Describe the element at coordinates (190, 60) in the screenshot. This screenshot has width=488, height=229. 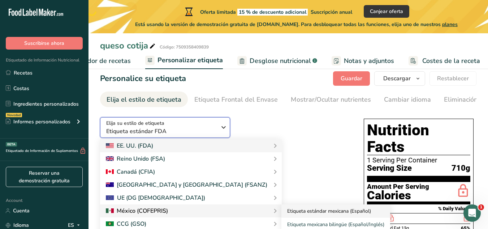
I see `span: Personalizar etiqueta` at that location.